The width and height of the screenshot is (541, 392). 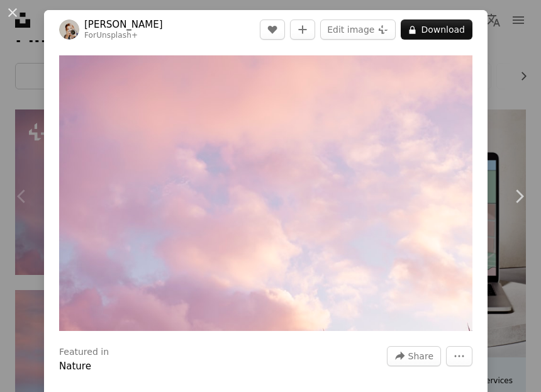 What do you see at coordinates (117, 35) in the screenshot?
I see `a: Unsplash+` at bounding box center [117, 35].